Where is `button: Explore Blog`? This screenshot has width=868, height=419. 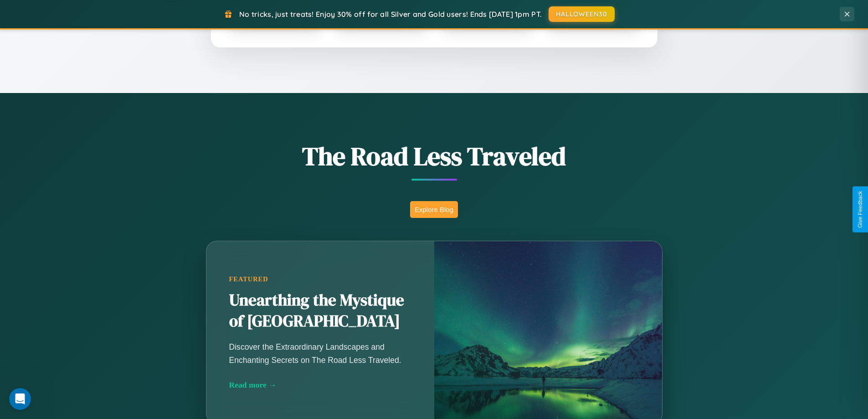
button: Explore Blog is located at coordinates (434, 209).